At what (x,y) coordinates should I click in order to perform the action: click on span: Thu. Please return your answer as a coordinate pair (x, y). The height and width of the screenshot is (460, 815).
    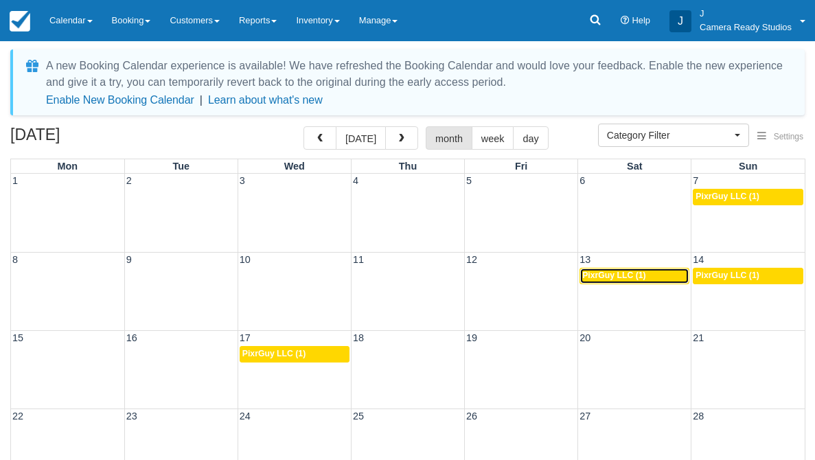
    Looking at the image, I should click on (408, 166).